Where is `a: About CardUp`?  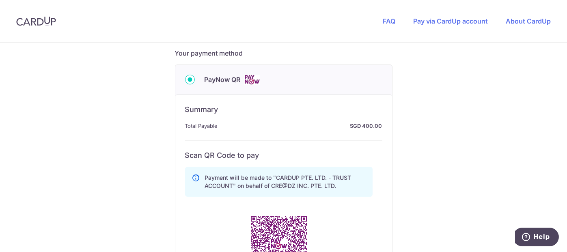 a: About CardUp is located at coordinates (528, 21).